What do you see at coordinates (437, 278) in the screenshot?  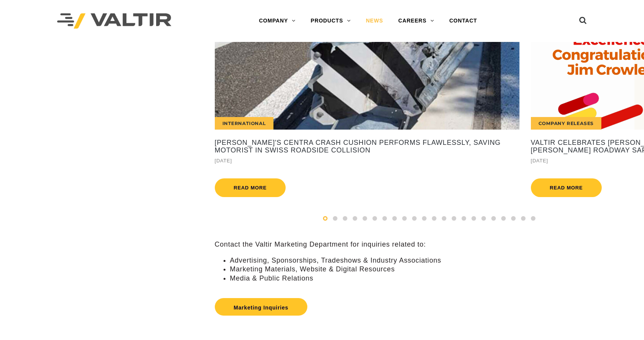 I see `li: Media & Public Relations` at bounding box center [437, 278].